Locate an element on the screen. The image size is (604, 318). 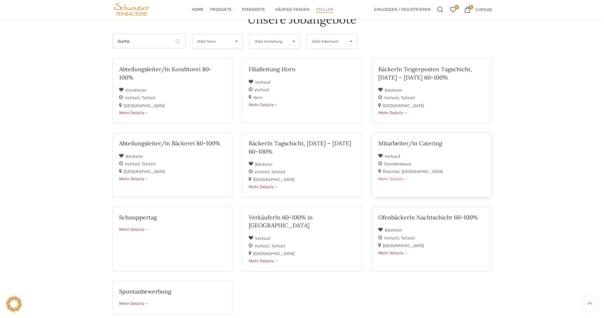
div: Meine Wunschliste is located at coordinates (453, 10).